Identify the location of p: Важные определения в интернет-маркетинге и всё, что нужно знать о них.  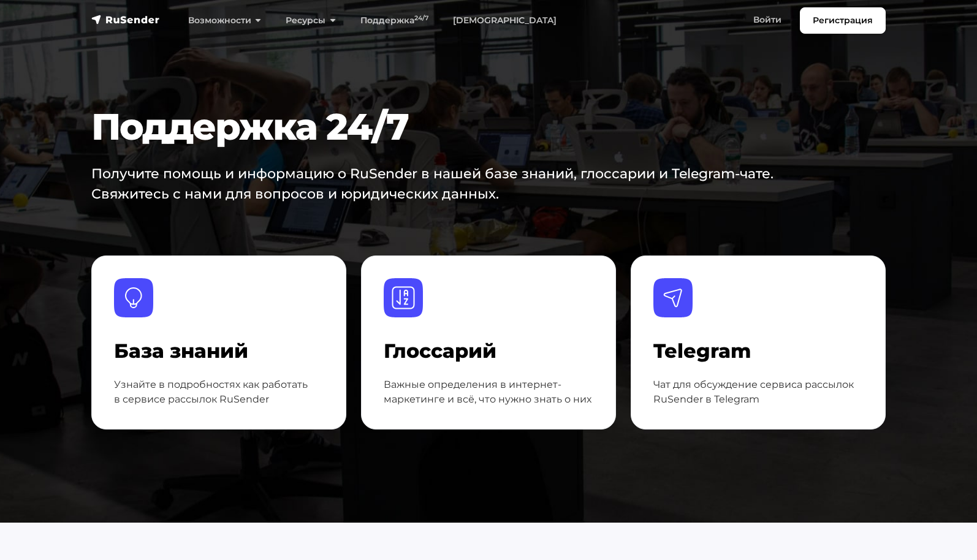
(488, 392).